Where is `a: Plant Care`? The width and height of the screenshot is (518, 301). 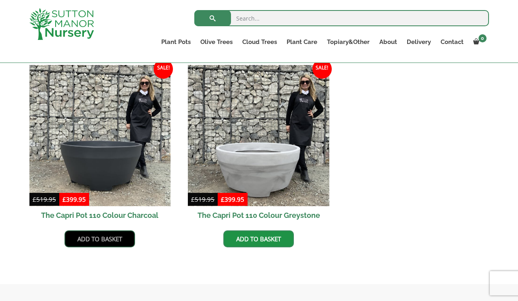
a: Plant Care is located at coordinates (302, 42).